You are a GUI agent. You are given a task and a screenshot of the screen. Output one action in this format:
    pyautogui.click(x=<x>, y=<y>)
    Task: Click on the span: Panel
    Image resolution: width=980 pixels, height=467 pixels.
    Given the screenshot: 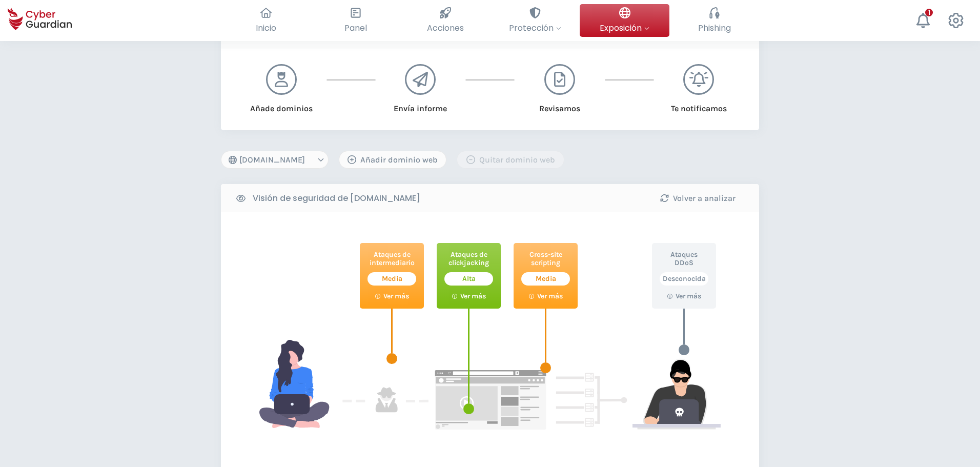 What is the action you would take?
    pyautogui.click(x=356, y=27)
    